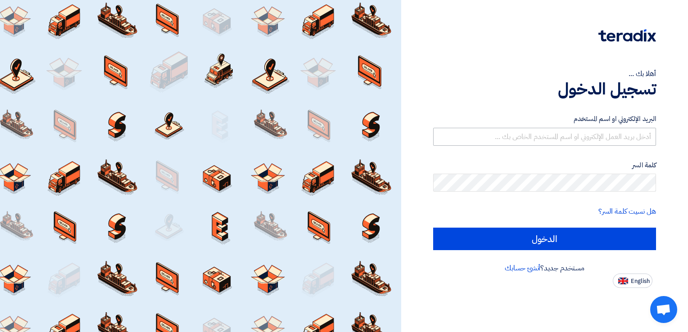  Describe the element at coordinates (545, 137) in the screenshot. I see `input: أدخل بريد العمل الإلكتروني او اسم المستخدم الخاص بك ...` at that location.